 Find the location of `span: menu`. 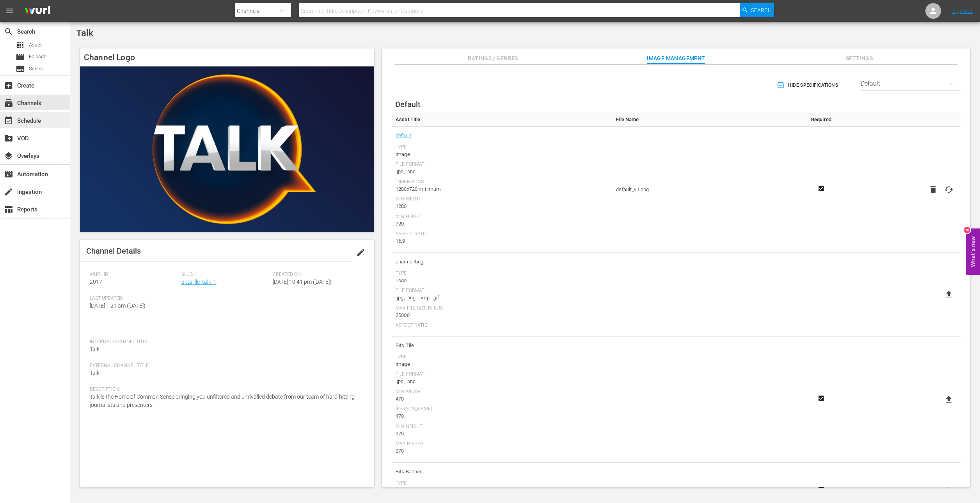

span: menu is located at coordinates (10, 11).